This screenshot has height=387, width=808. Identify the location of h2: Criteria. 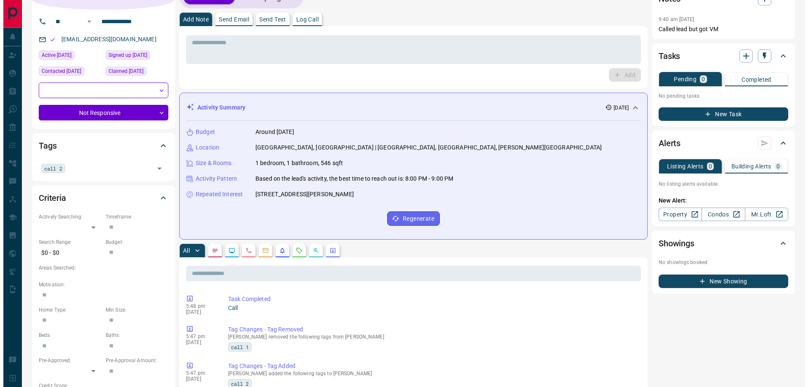
(49, 198).